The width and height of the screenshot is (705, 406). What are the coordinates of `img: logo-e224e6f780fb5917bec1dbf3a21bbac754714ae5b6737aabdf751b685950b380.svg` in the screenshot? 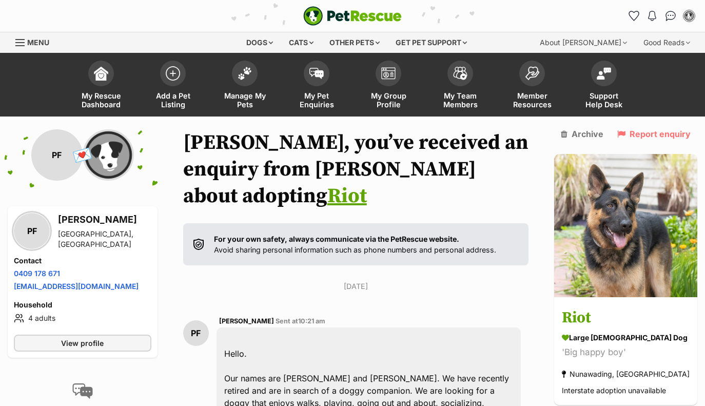 It's located at (352, 16).